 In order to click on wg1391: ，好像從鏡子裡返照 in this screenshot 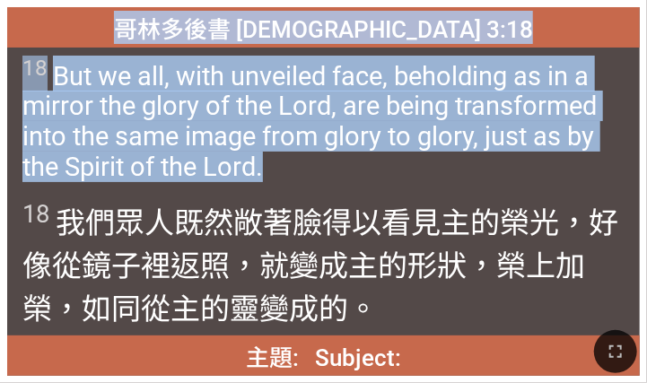, I will do `click(320, 266)`.